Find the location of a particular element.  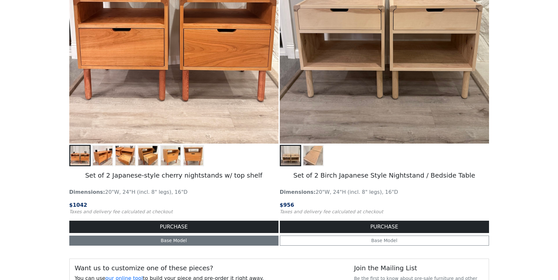

img: Set of 2 Cherry Nightstand /w Top Shelf - Undermount Slides is located at coordinates (125, 156).